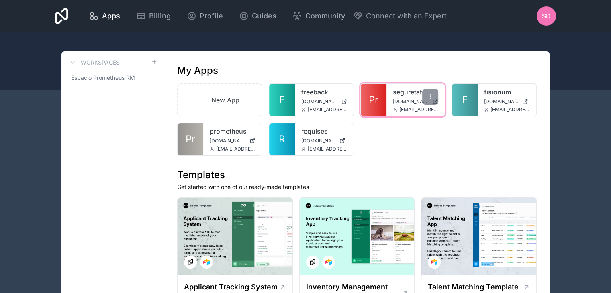 The image size is (611, 293). Describe the element at coordinates (104, 16) in the screenshot. I see `a: Apps` at that location.